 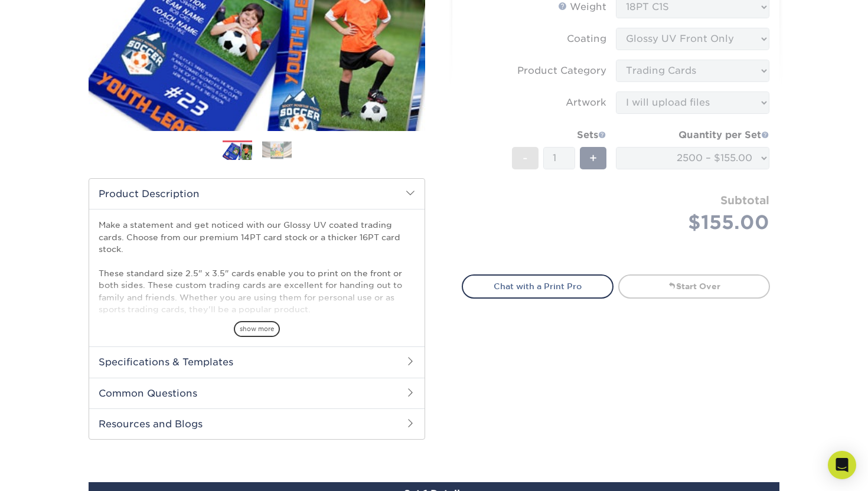 What do you see at coordinates (694, 286) in the screenshot?
I see `a: Start Over` at bounding box center [694, 286].